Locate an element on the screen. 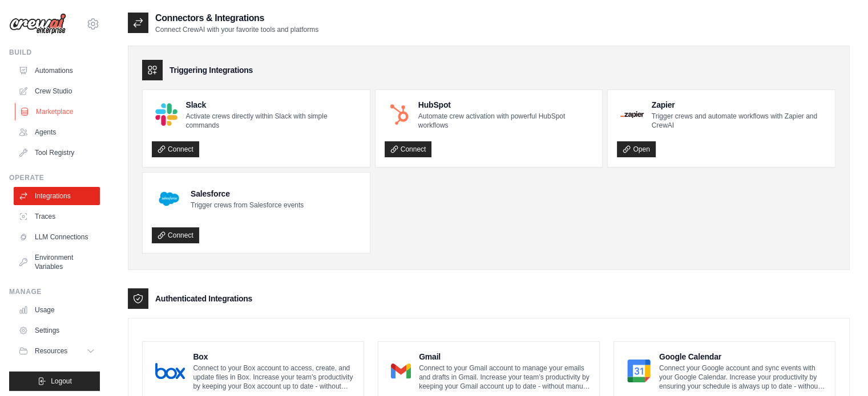 The width and height of the screenshot is (868, 396). h4: HubSpot is located at coordinates (505, 105).